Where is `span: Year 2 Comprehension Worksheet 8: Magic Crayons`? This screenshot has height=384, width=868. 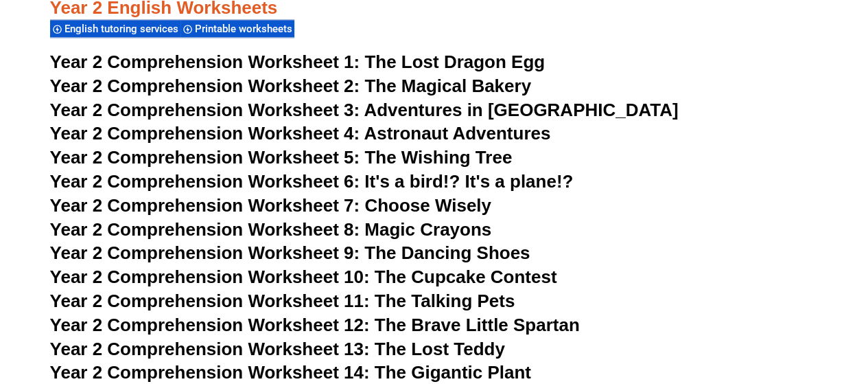 span: Year 2 Comprehension Worksheet 8: Magic Crayons is located at coordinates (271, 229).